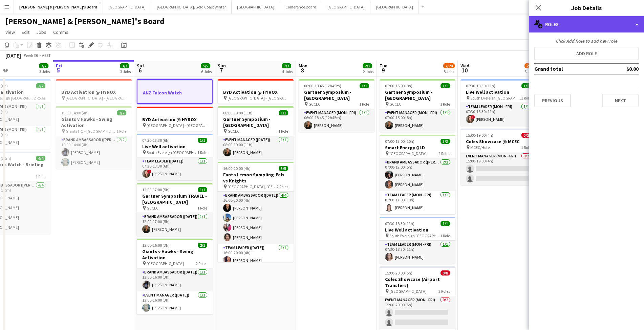 The width and height of the screenshot is (644, 330). What do you see at coordinates (238, 112) in the screenshot?
I see `span: 08:00-19:00 (11h)` at bounding box center [238, 112].